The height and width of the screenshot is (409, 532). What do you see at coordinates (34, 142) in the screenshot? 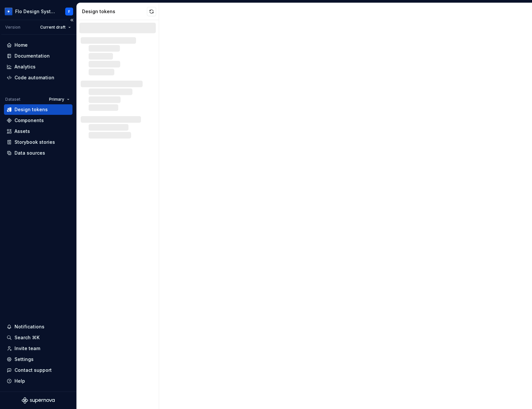
I see `div: Storybook stories` at bounding box center [34, 142].